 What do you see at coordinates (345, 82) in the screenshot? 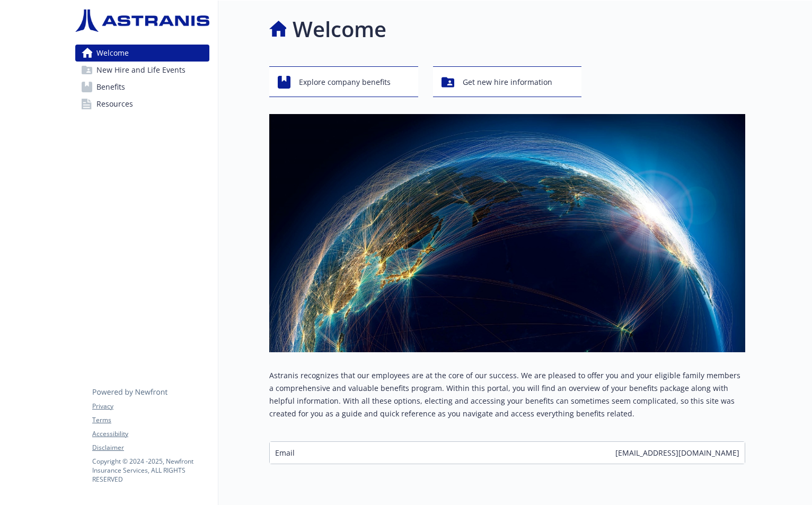
I see `span: Explore company benefits` at bounding box center [345, 82].